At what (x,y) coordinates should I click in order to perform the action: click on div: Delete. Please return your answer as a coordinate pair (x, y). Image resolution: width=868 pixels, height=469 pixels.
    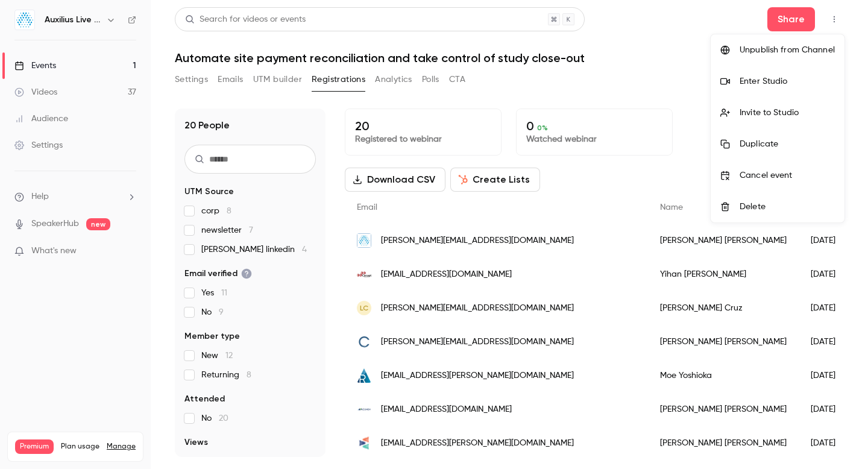
    Looking at the image, I should click on (787, 207).